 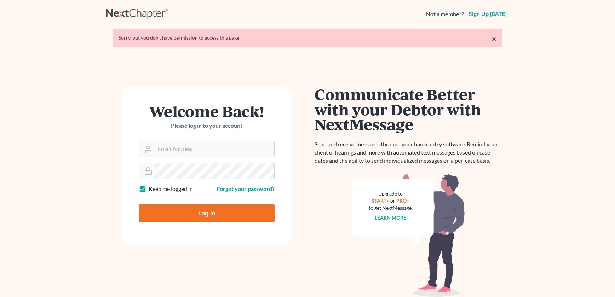 I want to click on h1: Communicate Better with your Debtor with NextMessage, so click(x=408, y=109).